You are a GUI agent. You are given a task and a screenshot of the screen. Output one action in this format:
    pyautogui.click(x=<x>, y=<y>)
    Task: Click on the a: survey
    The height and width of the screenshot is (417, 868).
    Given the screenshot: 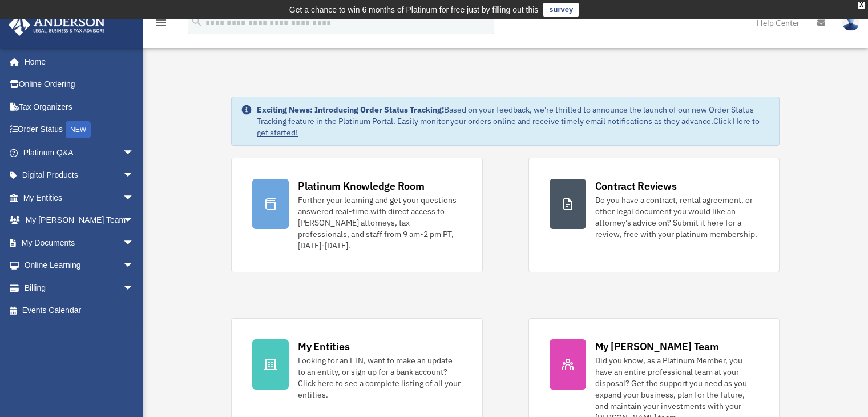 What is the action you would take?
    pyautogui.click(x=561, y=10)
    